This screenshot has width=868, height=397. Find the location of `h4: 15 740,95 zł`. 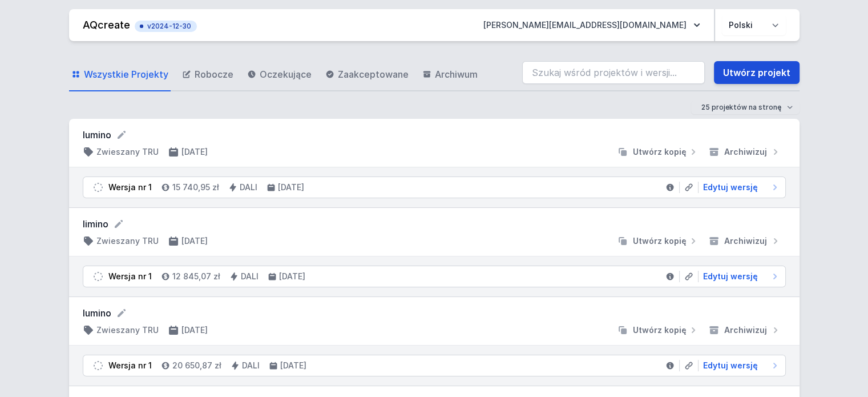

h4: 15 740,95 zł is located at coordinates (196, 187).